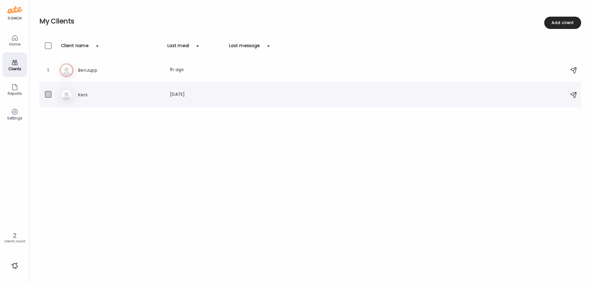 The width and height of the screenshot is (591, 283). What do you see at coordinates (563, 23) in the screenshot?
I see `div: Add client` at bounding box center [563, 23].